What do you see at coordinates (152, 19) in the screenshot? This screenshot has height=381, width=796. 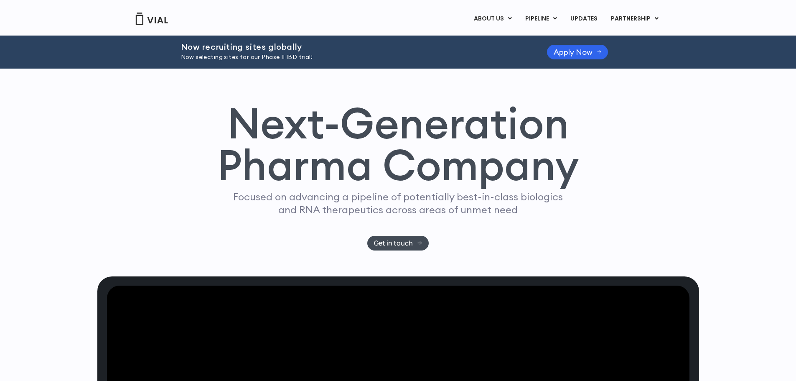 I see `img: Vial Logo` at bounding box center [152, 19].